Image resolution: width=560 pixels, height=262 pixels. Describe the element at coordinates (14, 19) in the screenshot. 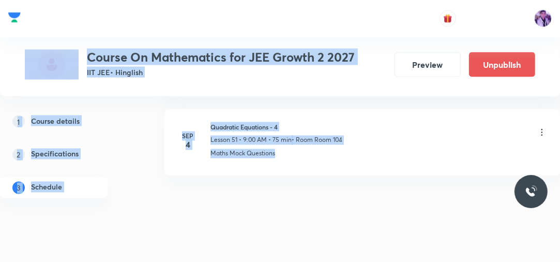

I see `a: Company Logo` at that location.